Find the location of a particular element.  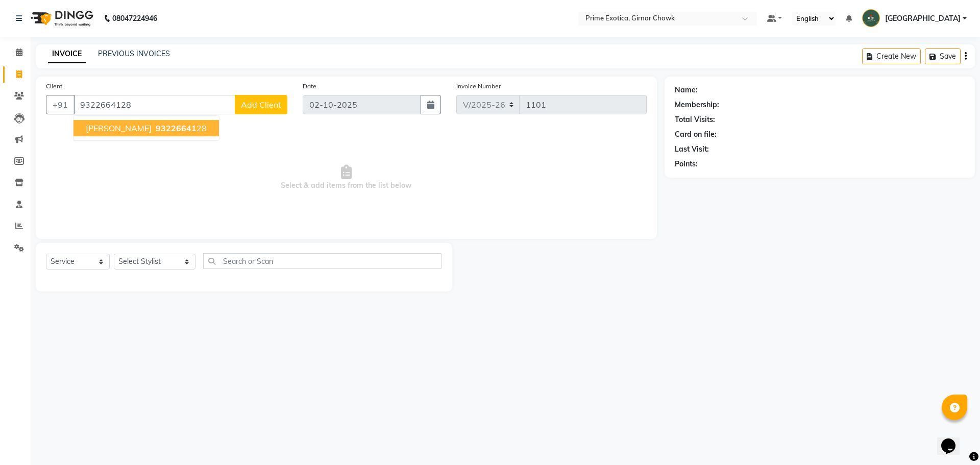

span: 93226641 is located at coordinates (176, 128).